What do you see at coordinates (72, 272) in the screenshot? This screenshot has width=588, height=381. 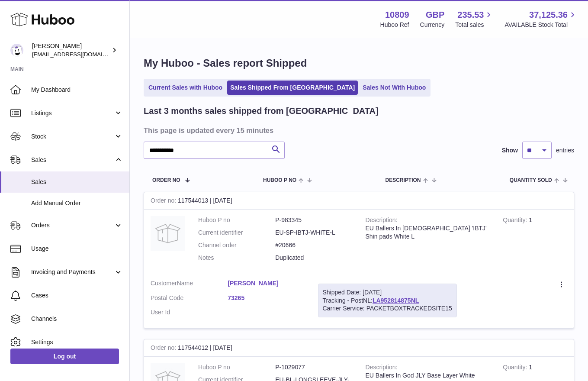 I see `span: Invoicing and Payments` at bounding box center [72, 272].